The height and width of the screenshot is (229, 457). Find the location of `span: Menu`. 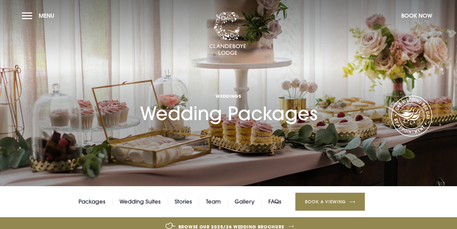

span: Menu is located at coordinates (47, 16).